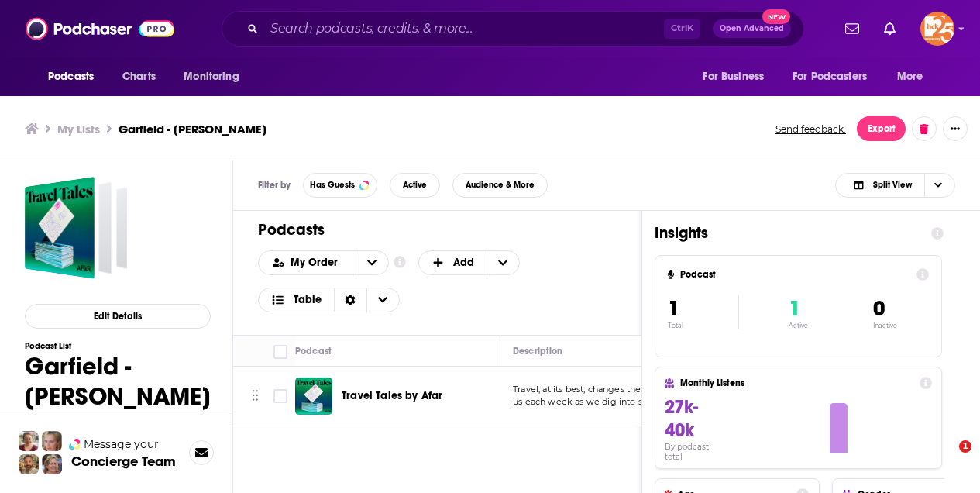 The width and height of the screenshot is (980, 493). Describe the element at coordinates (500, 185) in the screenshot. I see `button: Audience & More` at that location.